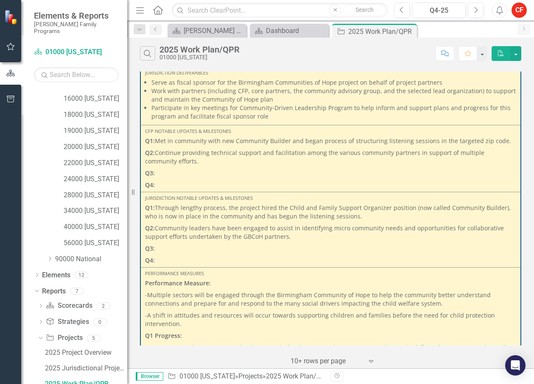 This screenshot has width=534, height=384. Describe the element at coordinates (330, 142) in the screenshot. I see `p: Met in community with new Community Builder and began process of structuring listening sessions i...` at that location.